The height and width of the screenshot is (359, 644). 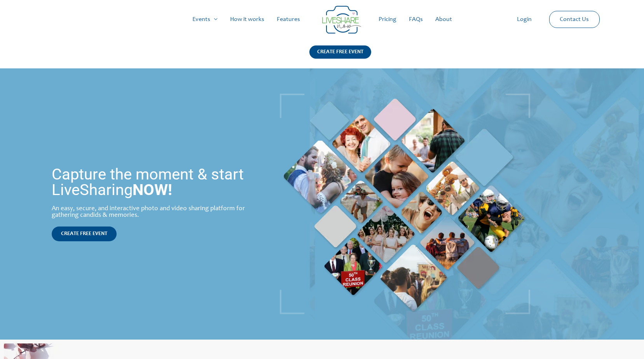 What do you see at coordinates (405, 204) in the screenshot?
I see `img: home_banner_pic | Live Photo Slideshow for Events | Create Free Events Album for Any Occasion` at bounding box center [405, 204].